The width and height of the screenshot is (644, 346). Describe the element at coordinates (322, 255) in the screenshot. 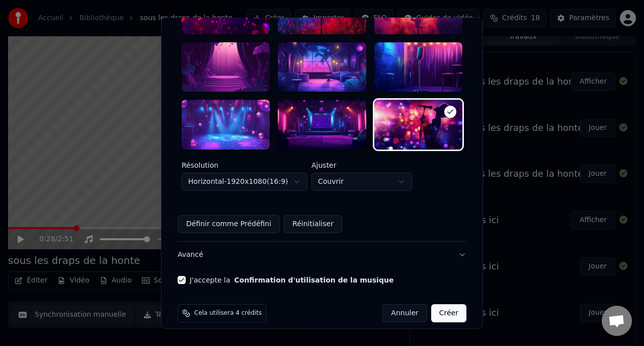

I see `button: Avancé` at that location.